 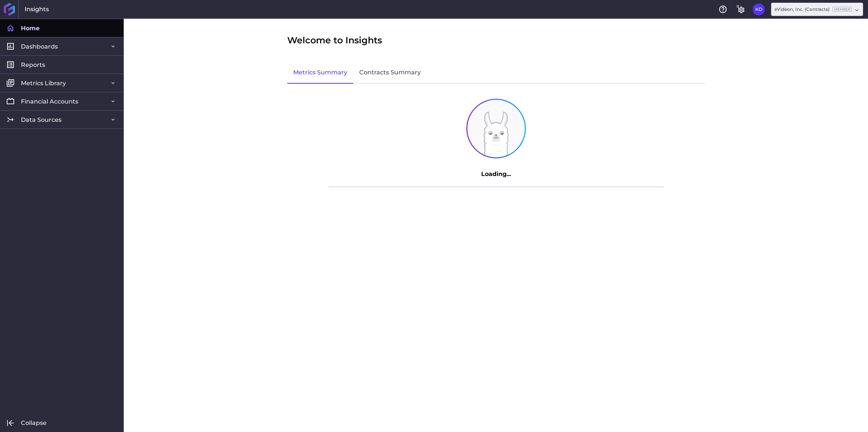 I want to click on span: Metrics Library, so click(x=43, y=83).